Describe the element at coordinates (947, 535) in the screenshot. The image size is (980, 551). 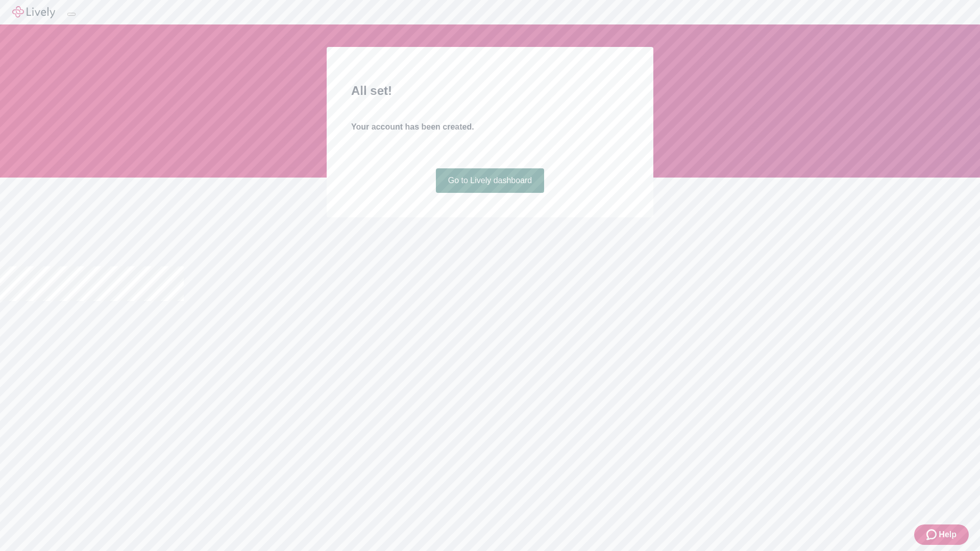
I see `span: Help` at that location.